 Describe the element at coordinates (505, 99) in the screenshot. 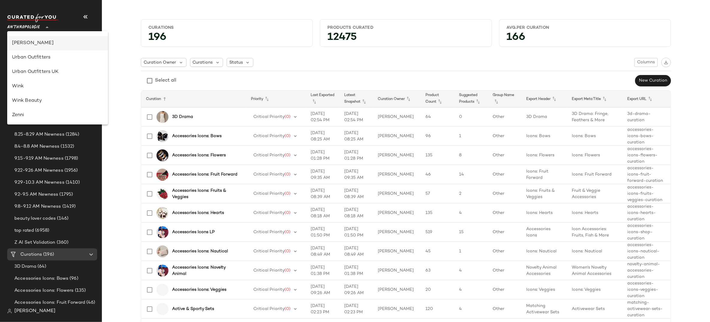

I see `th: Group Name` at that location.